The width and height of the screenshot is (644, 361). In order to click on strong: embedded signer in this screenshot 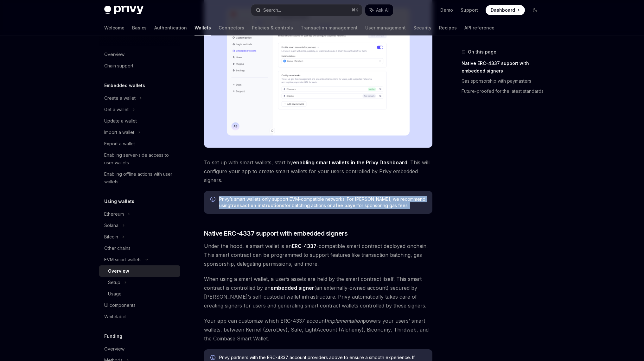, I will do `click(292, 288)`.